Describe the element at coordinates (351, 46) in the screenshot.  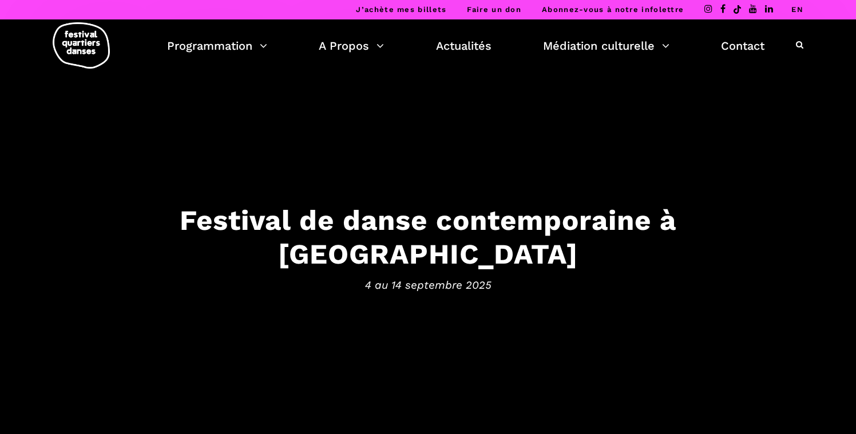
I see `a: A Propos` at that location.